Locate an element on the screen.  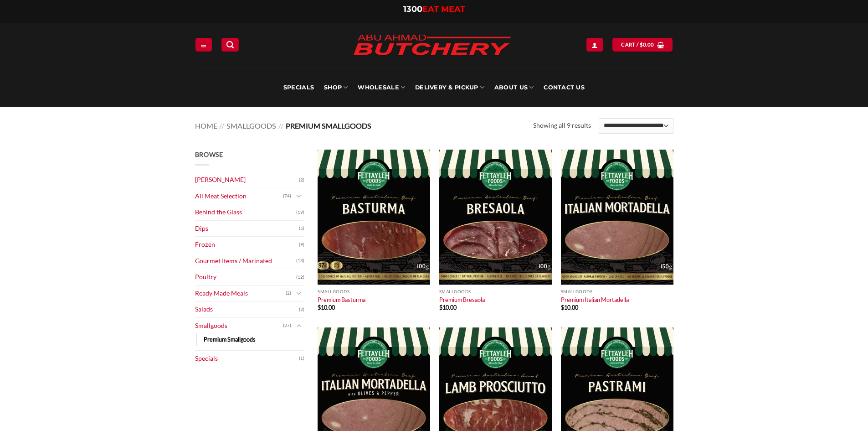
a: Premium Smallgoods is located at coordinates (229, 339).